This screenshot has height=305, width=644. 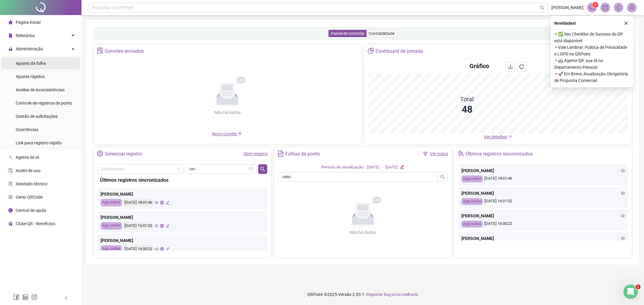 What do you see at coordinates (592, 37) in the screenshot?
I see `span: ⚬ ✅ Seu Checklist de Sucesso do DP está disponível` at bounding box center [592, 37].